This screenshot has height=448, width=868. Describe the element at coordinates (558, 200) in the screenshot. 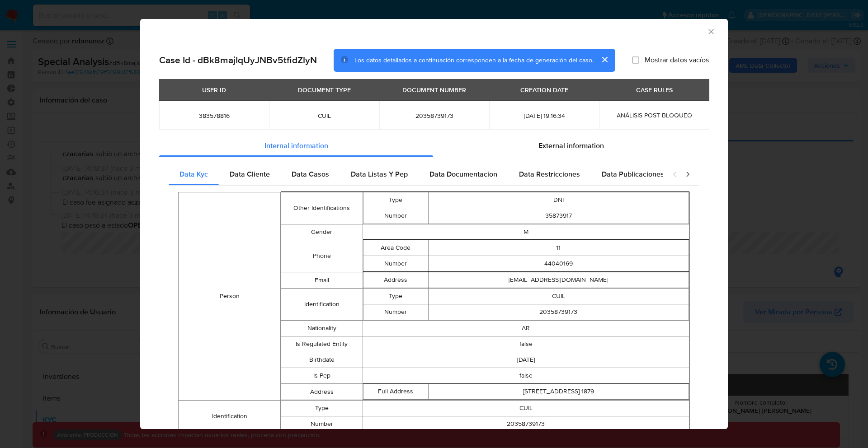

I see `td: DNI` at that location.